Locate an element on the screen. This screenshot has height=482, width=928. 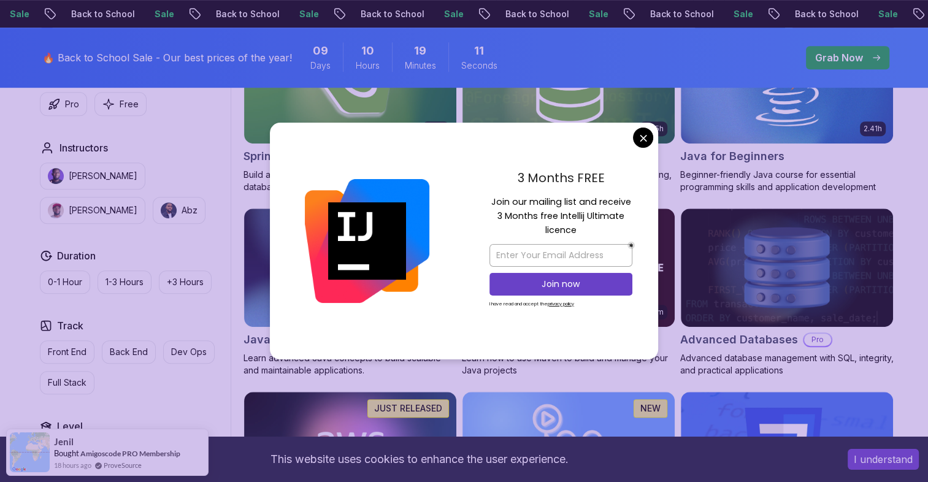
p: Learn advanced Java concepts to build scalable and maintainable applications. is located at coordinates (350, 364).